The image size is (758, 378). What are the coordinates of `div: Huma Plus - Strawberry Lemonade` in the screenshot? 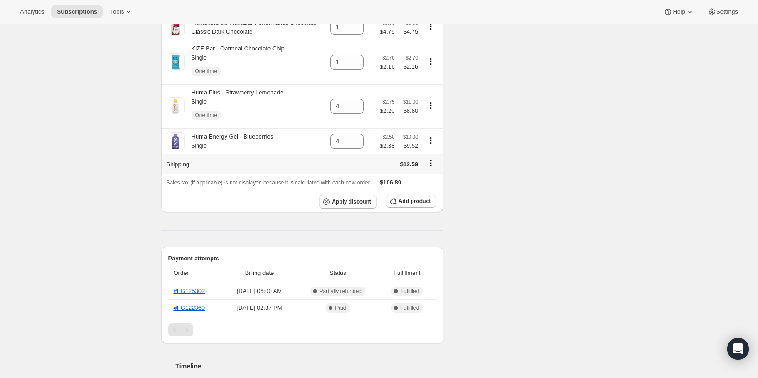 It's located at (234, 106).